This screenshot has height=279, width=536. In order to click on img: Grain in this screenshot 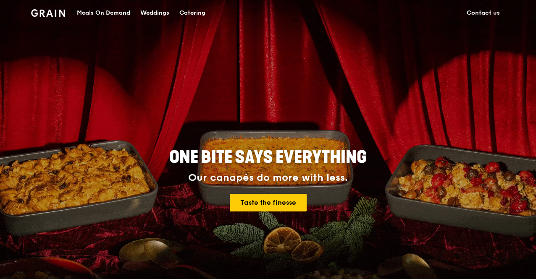, I will do `click(48, 13)`.